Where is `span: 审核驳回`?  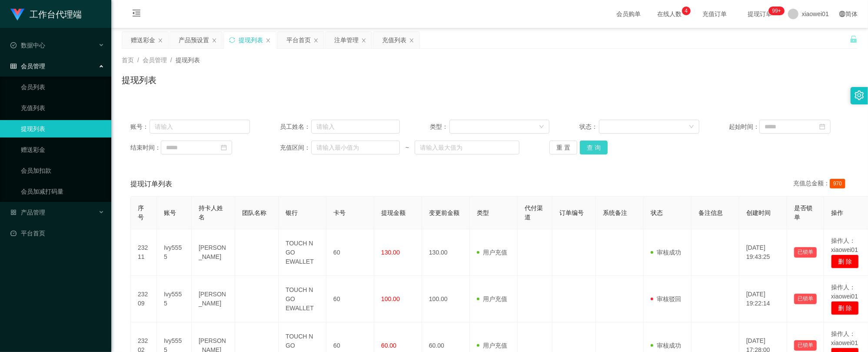
span: 审核驳回 is located at coordinates (666, 299).